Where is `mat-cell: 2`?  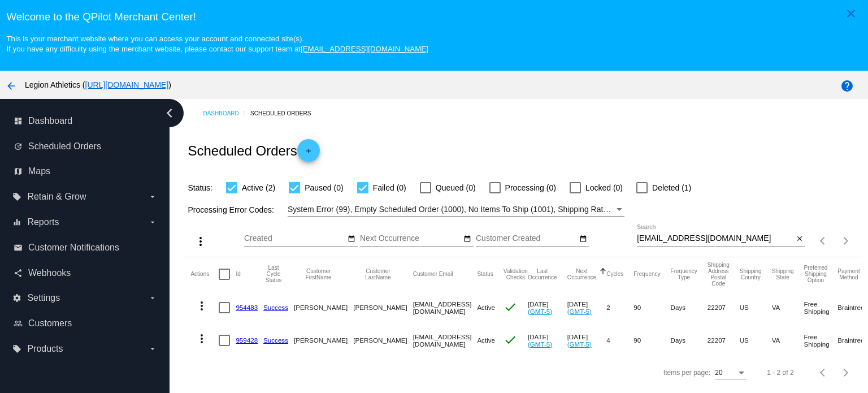
mat-cell: 2 is located at coordinates (620, 307).